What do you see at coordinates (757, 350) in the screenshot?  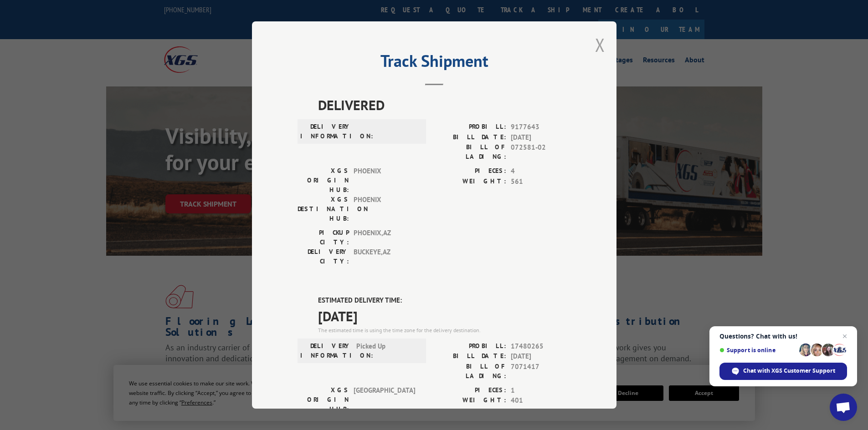 I see `span: Support is online` at bounding box center [757, 350].